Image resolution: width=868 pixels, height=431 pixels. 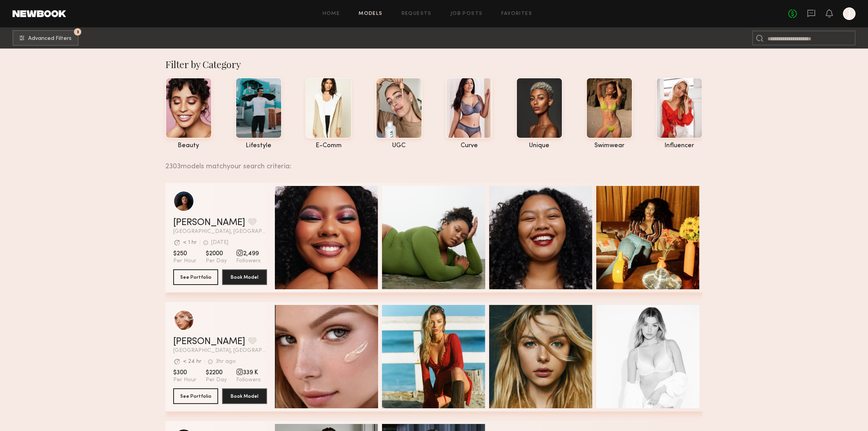 What do you see at coordinates (849, 13) in the screenshot?
I see `a: J` at bounding box center [849, 13].